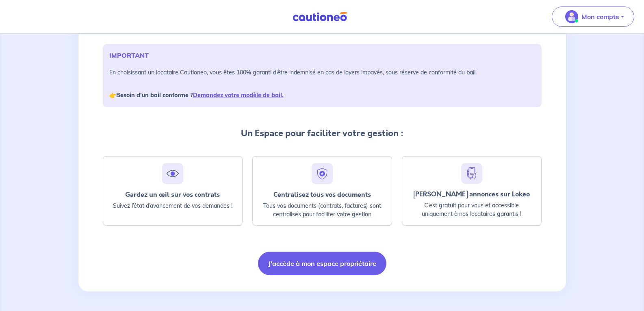  What do you see at coordinates (322, 84) in the screenshot?
I see `p: En choisissant un locataire Cautioneo, vous êtes 100% garanti d’être indemnisé en cas de loyers i...` at bounding box center [322, 84].